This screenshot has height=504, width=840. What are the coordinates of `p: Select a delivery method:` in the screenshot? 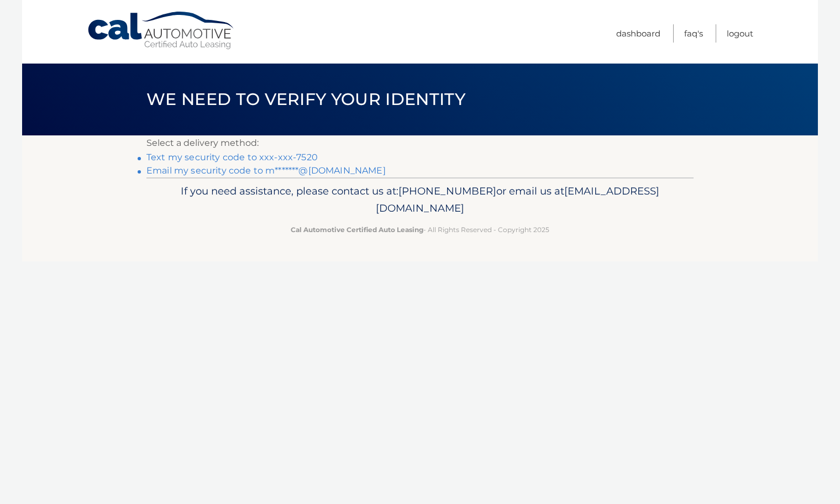 It's located at (420, 143).